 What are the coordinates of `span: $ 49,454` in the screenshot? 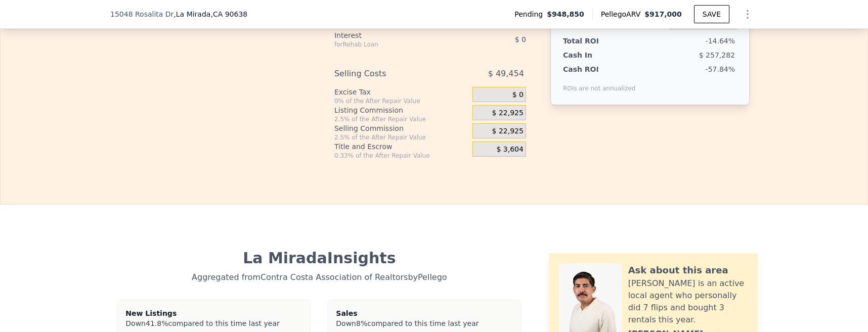 It's located at (506, 74).